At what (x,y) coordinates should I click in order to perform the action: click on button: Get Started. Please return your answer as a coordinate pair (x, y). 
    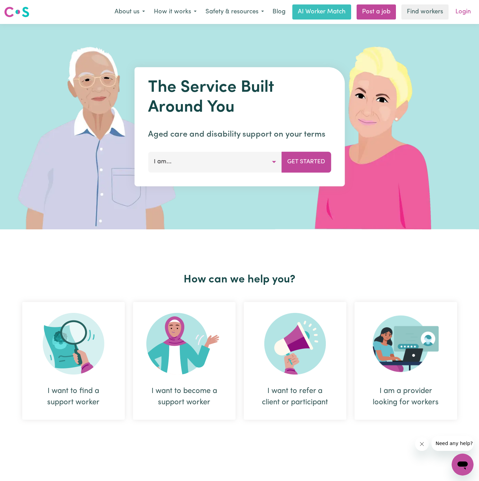
    Looking at the image, I should click on (306, 162).